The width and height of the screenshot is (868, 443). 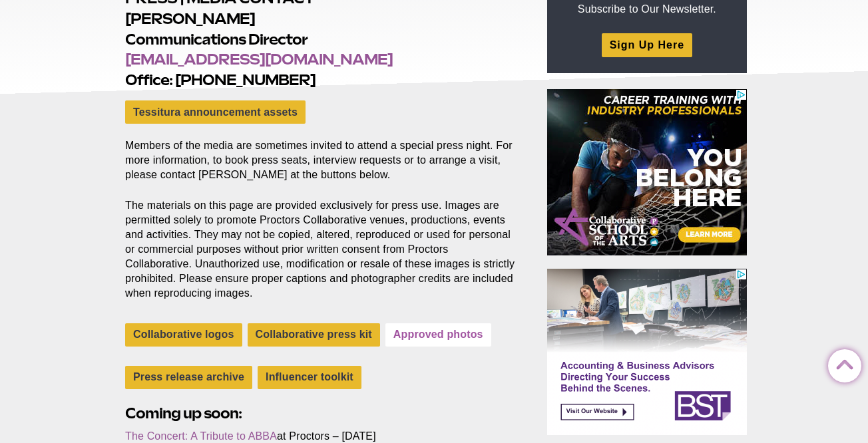 What do you see at coordinates (841, 363) in the screenshot?
I see `a: Back to Top` at bounding box center [841, 363].